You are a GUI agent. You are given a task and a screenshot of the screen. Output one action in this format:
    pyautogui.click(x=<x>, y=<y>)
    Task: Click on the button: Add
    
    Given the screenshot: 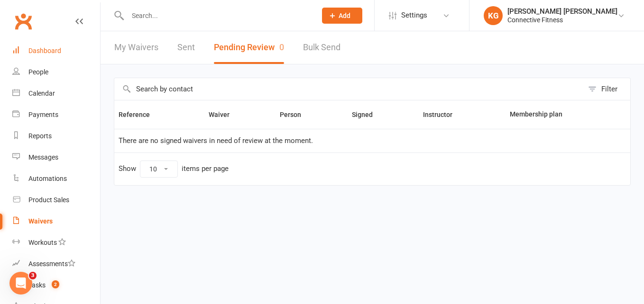 What is the action you would take?
    pyautogui.click(x=342, y=15)
    